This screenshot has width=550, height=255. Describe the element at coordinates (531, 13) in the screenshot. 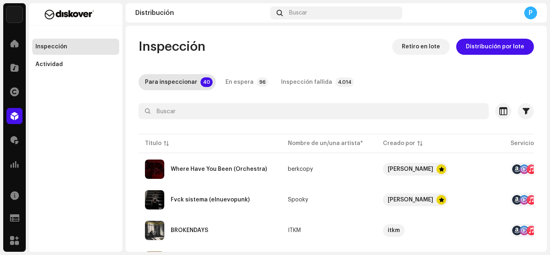

I see `div: P` at that location.